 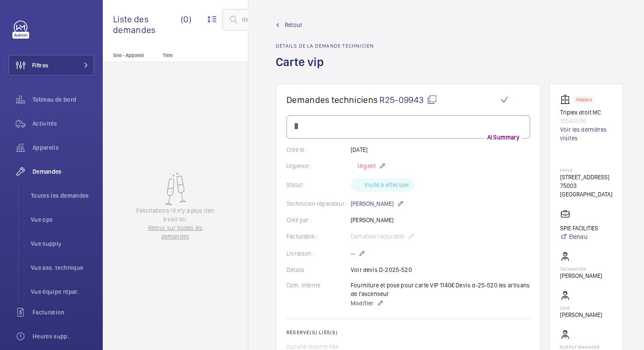 What do you see at coordinates (586, 134) in the screenshot?
I see `a: Voir les dernières visites` at bounding box center [586, 134].